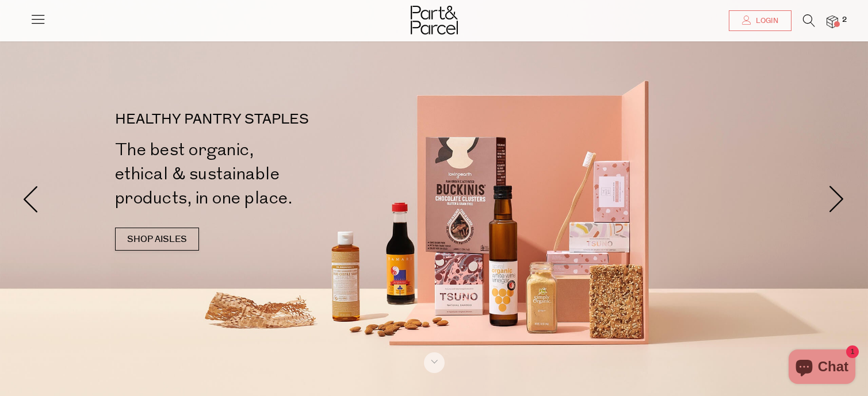 This screenshot has height=396, width=868. I want to click on span: Login, so click(766, 21).